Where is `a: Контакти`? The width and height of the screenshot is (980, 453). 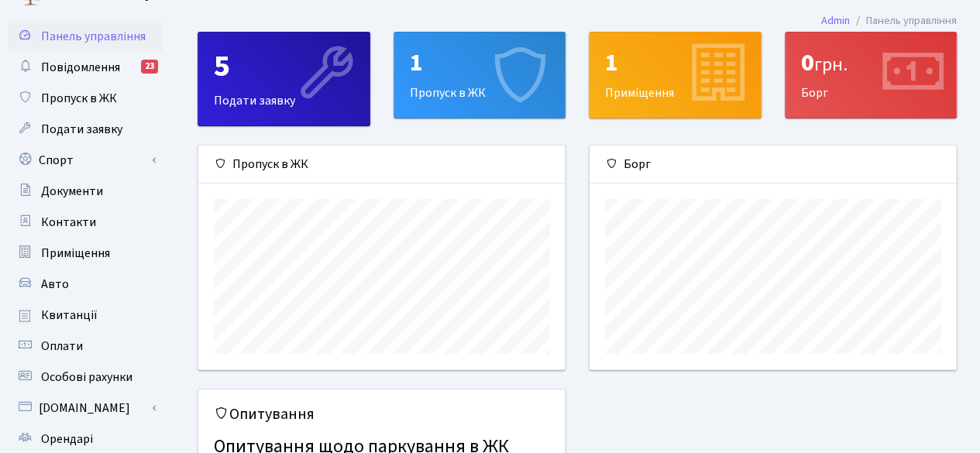
a: Контакти is located at coordinates (85, 223).